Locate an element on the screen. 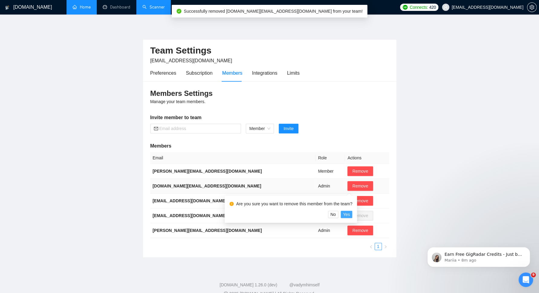 The height and width of the screenshot is (293, 539). th: Email is located at coordinates (233, 158).